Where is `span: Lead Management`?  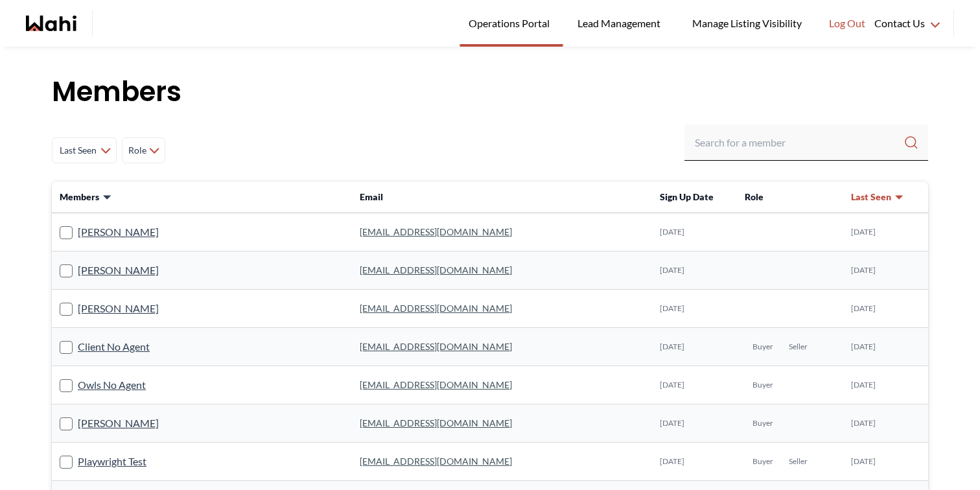
span: Lead Management is located at coordinates (621, 23).